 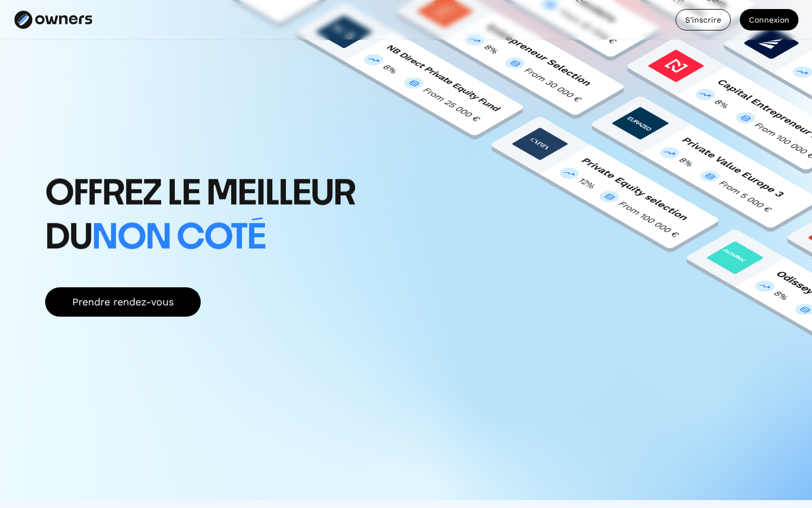 I want to click on a: S'inscrire, so click(x=703, y=20).